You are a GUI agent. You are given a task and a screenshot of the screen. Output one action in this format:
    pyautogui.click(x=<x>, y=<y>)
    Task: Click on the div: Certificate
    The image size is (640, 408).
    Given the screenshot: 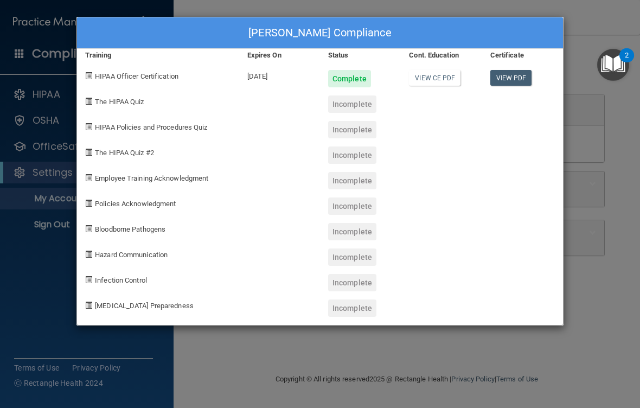 What is the action you would take?
    pyautogui.click(x=522, y=55)
    